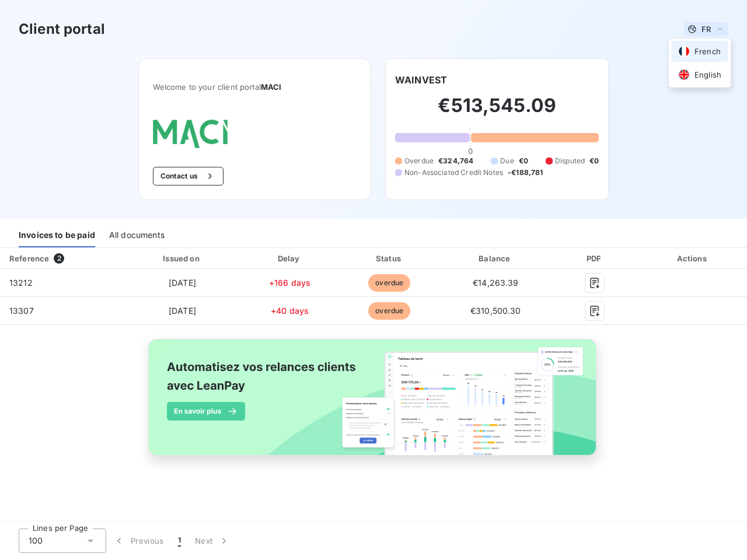 The height and width of the screenshot is (560, 747). Describe the element at coordinates (419, 161) in the screenshot. I see `span: Overdue` at that location.